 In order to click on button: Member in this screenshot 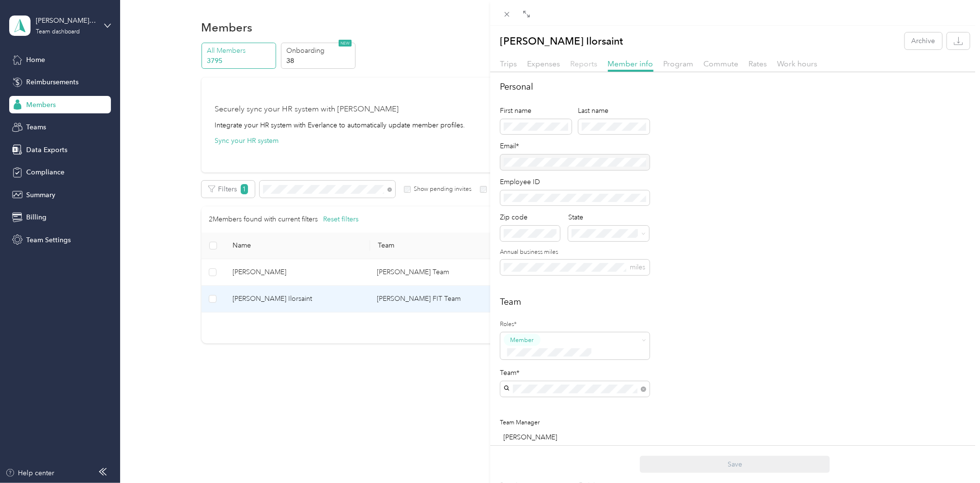, I will do `click(522, 339)`.